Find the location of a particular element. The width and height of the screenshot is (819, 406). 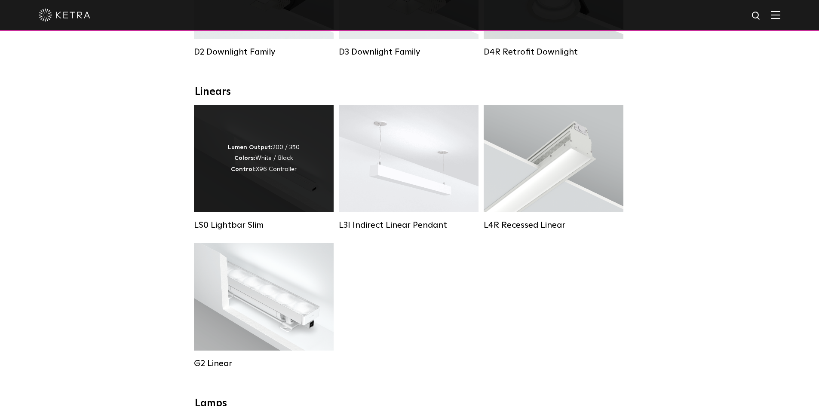

div: D4R Retrofit Downlight is located at coordinates (553, 52).